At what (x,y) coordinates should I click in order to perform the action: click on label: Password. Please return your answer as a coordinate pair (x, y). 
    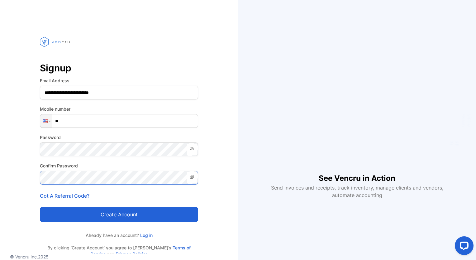
    Looking at the image, I should click on (119, 137).